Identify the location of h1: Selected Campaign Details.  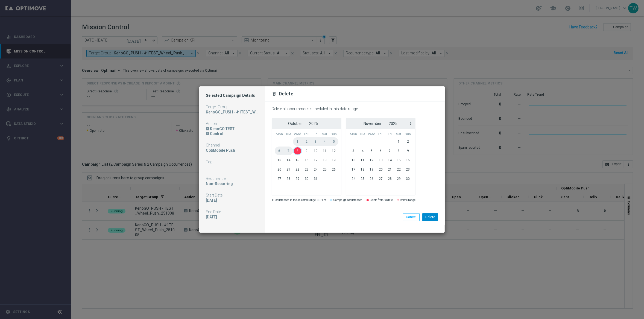
(232, 95).